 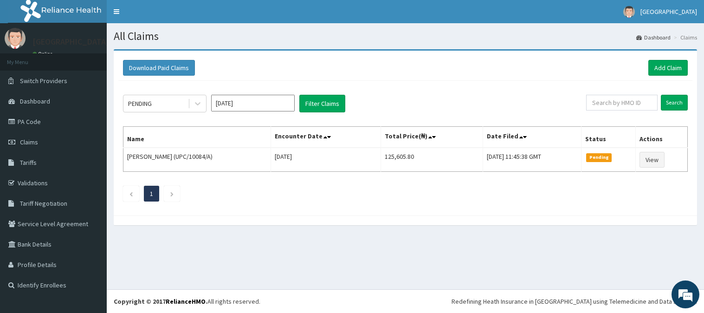 What do you see at coordinates (29, 142) in the screenshot?
I see `span: Claims` at bounding box center [29, 142].